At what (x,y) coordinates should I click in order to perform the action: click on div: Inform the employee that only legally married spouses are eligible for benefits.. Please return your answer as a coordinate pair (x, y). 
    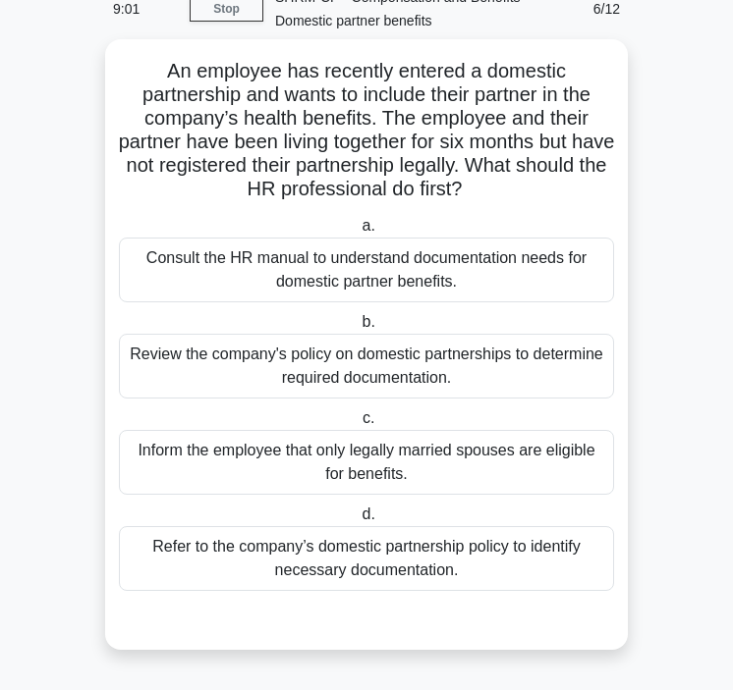
    Looking at the image, I should click on (366, 463).